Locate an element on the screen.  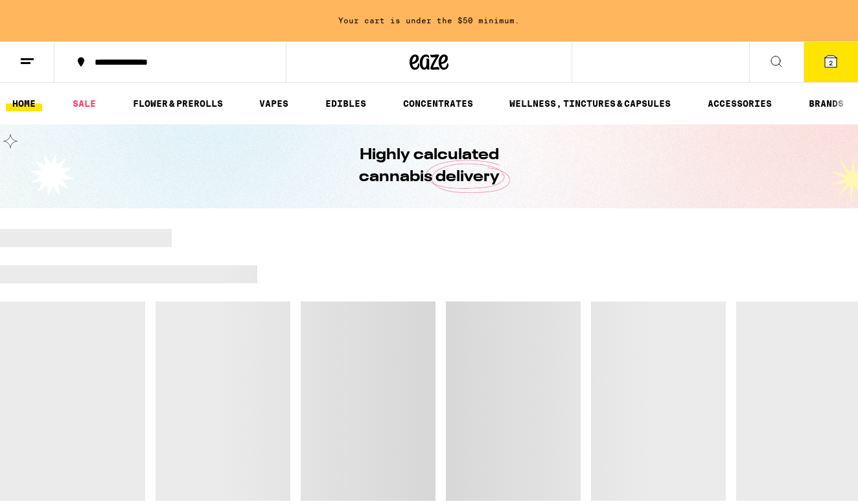
a: BRANDS is located at coordinates (825, 103).